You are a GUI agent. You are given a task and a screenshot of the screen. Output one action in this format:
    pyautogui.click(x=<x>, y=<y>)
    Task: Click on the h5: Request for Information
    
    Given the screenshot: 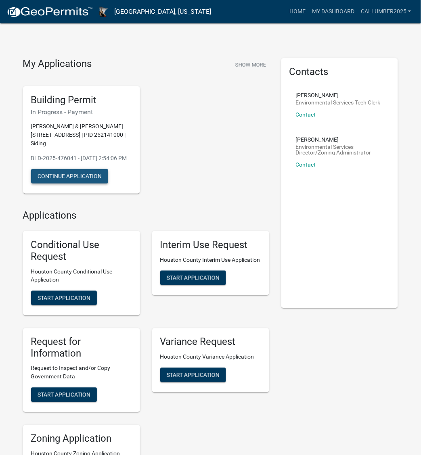 What is the action you would take?
    pyautogui.click(x=82, y=348)
    